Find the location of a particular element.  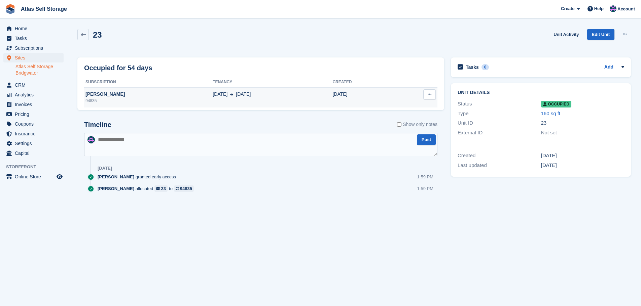

h2: Occupied for 54 days is located at coordinates (118, 68).